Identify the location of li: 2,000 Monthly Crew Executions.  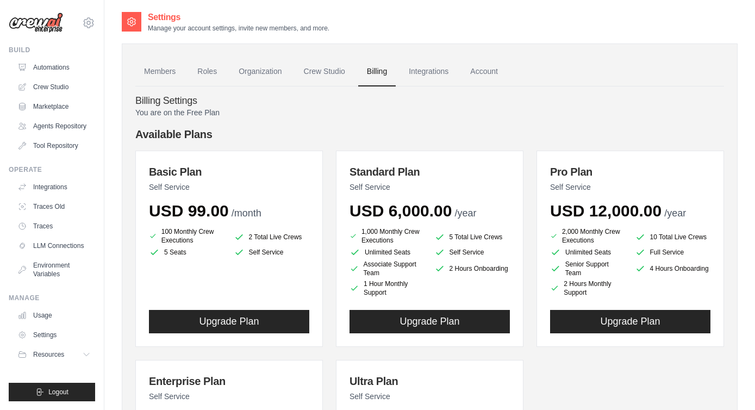
(588, 236).